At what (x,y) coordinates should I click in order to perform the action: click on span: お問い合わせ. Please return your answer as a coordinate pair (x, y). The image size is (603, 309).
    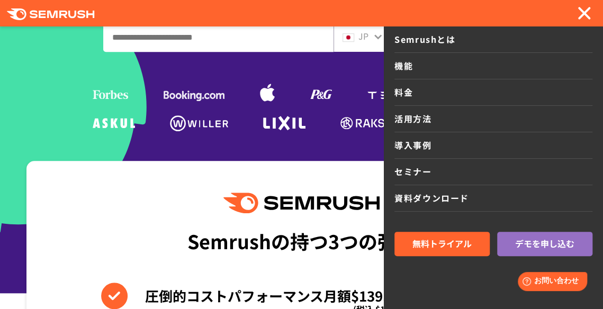
    Looking at the image, I should click on (48, 13).